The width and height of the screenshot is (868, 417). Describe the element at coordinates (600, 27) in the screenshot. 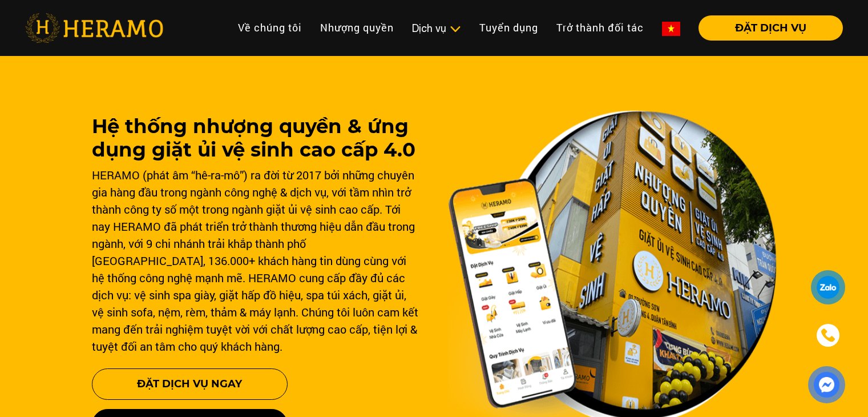

I see `a: Trở thành đối tác` at that location.